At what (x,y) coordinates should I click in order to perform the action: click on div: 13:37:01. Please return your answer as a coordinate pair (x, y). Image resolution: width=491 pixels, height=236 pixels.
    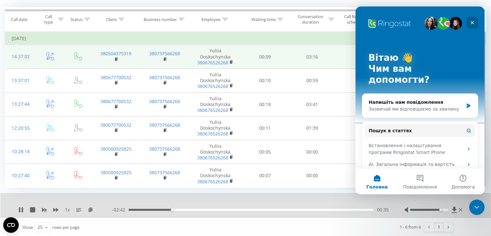
    Looking at the image, I should click on (20, 80).